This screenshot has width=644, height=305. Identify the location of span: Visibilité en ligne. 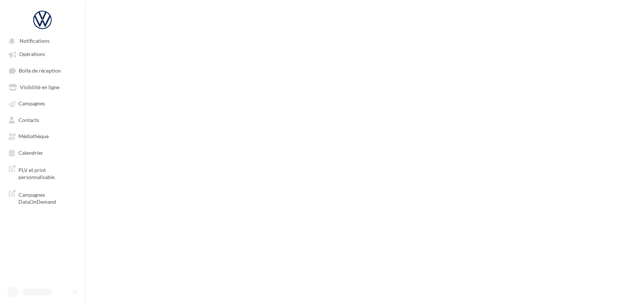
(39, 87).